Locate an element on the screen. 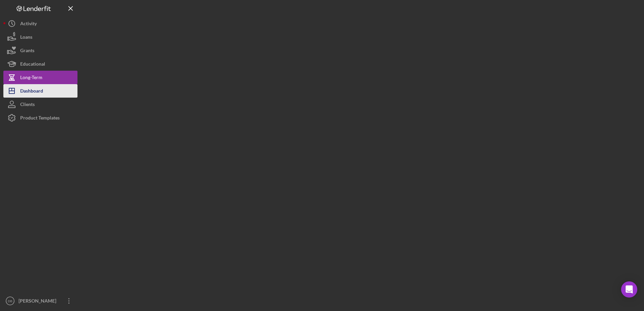  button: Long-Term is located at coordinates (40, 78).